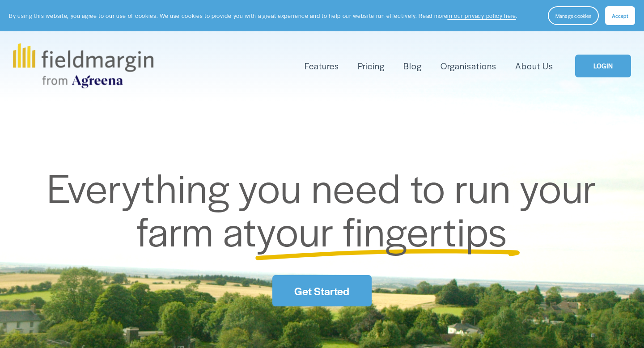 Image resolution: width=644 pixels, height=348 pixels. I want to click on a: LOGIN, so click(603, 66).